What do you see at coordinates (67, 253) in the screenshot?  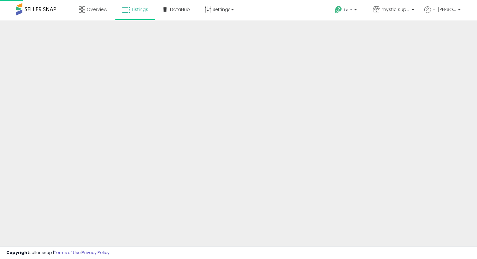 I see `a: Terms of Use` at bounding box center [67, 253].